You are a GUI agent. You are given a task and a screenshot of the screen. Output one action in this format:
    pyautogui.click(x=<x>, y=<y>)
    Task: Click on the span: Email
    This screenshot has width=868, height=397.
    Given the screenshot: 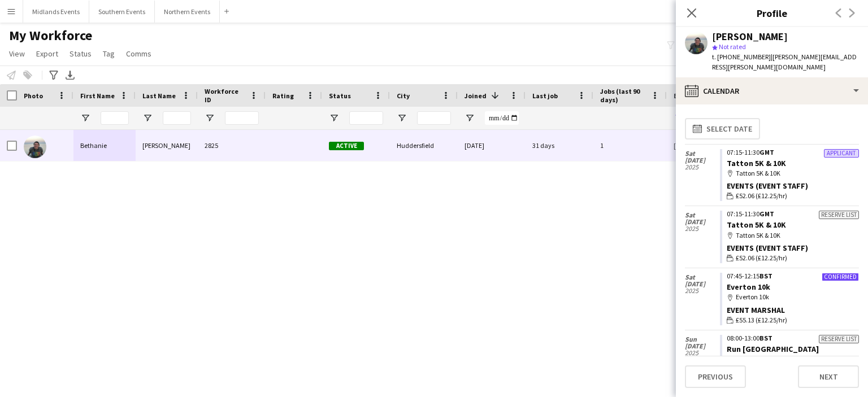 What is the action you would take?
    pyautogui.click(x=683, y=95)
    